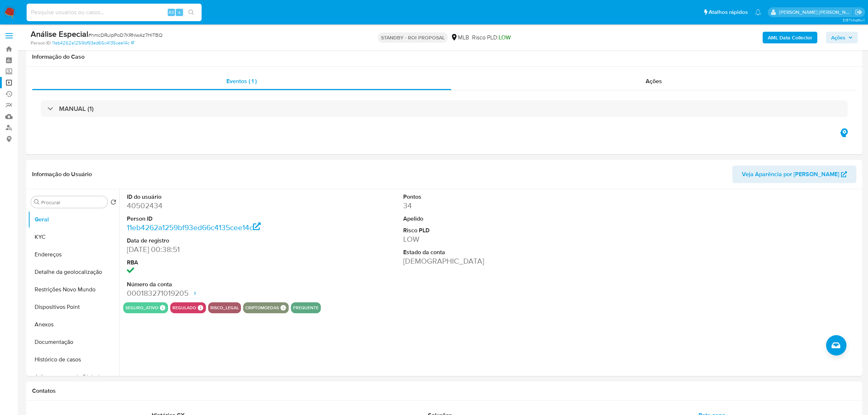 Image resolution: width=868 pixels, height=415 pixels. I want to click on button: search-icon, so click(191, 12).